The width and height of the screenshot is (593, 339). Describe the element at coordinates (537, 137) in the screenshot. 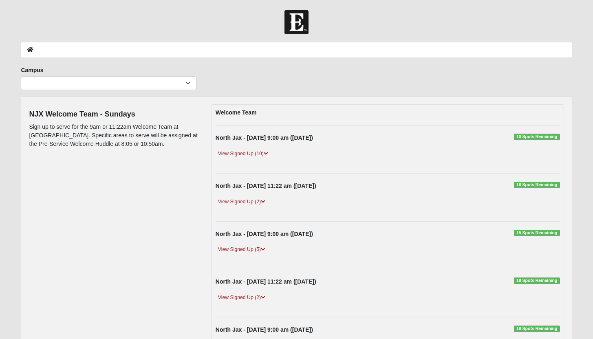

I see `span: 10 Spots Remaining` at that location.